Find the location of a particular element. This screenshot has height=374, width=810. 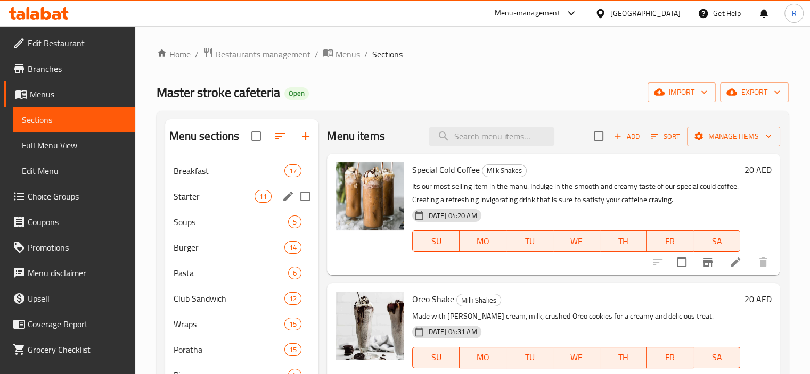

div: Pasta is located at coordinates (231, 273).